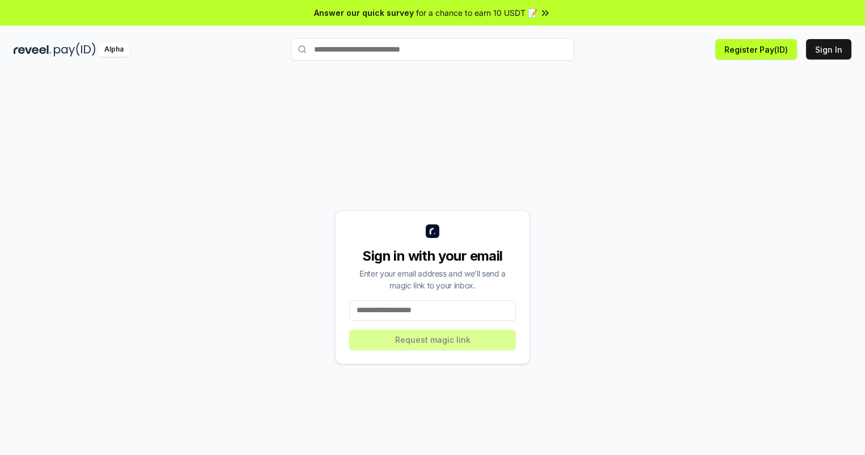 This screenshot has height=455, width=865. What do you see at coordinates (829, 49) in the screenshot?
I see `button: Sign In` at bounding box center [829, 49].